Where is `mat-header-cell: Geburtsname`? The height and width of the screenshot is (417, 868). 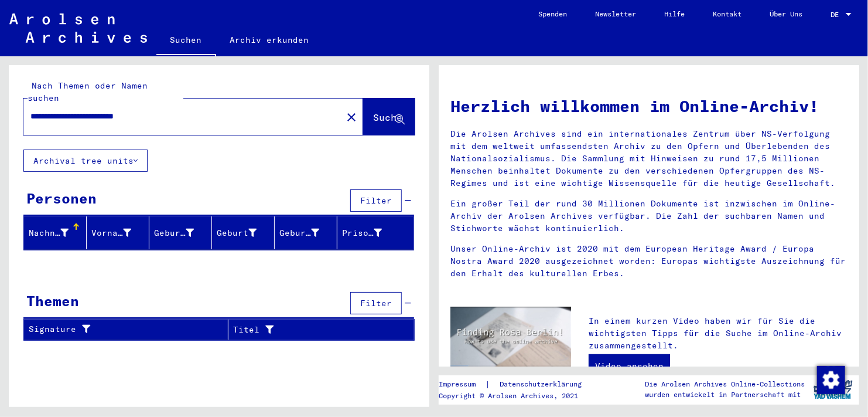 mat-header-cell: Geburtsname is located at coordinates (180, 233).